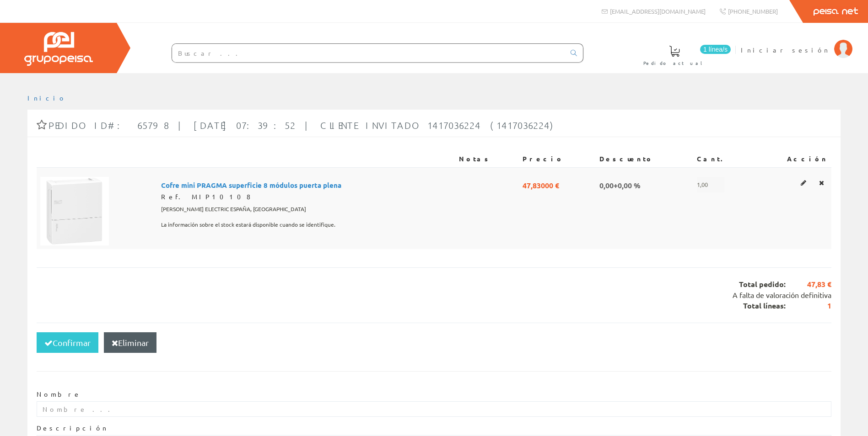  I want to click on th: Cant., so click(724, 159).